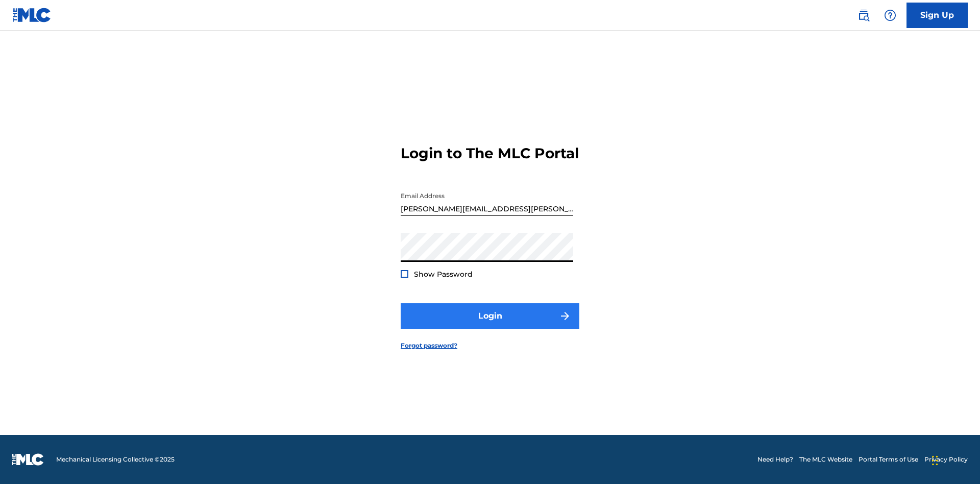 The width and height of the screenshot is (980, 484). What do you see at coordinates (428, 346) in the screenshot?
I see `a: Forgot password?` at bounding box center [428, 346].